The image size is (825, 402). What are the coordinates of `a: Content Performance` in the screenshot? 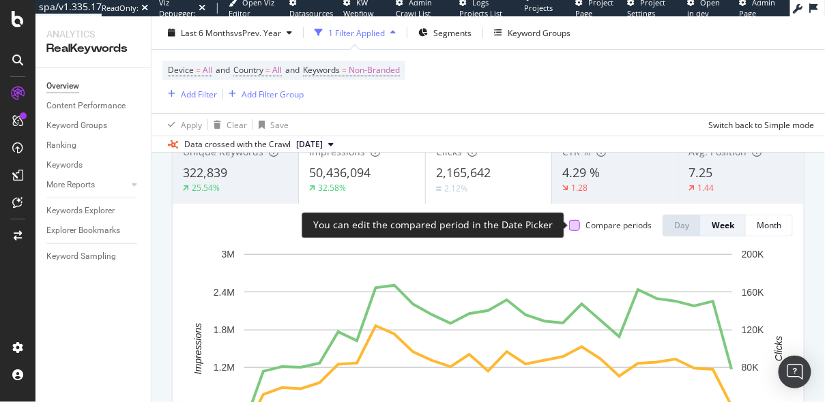 It's located at (93, 106).